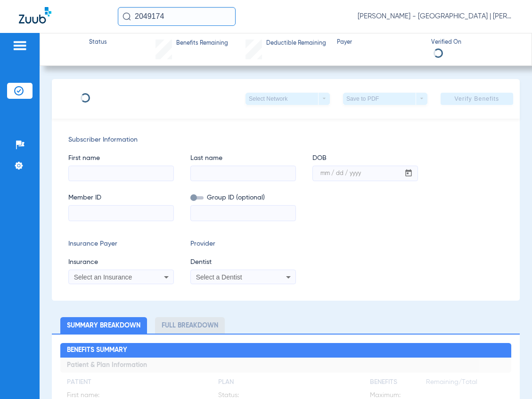  What do you see at coordinates (243, 158) in the screenshot?
I see `span: Last name` at bounding box center [243, 158].